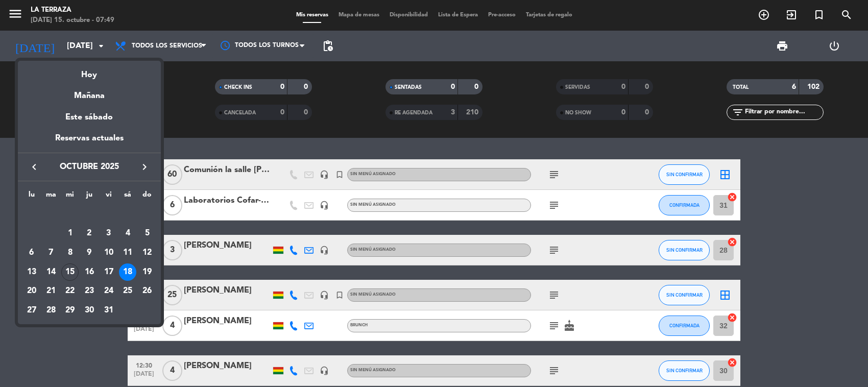 Image resolution: width=868 pixels, height=387 pixels. Describe the element at coordinates (147, 252) in the screenshot. I see `div: 12` at that location.